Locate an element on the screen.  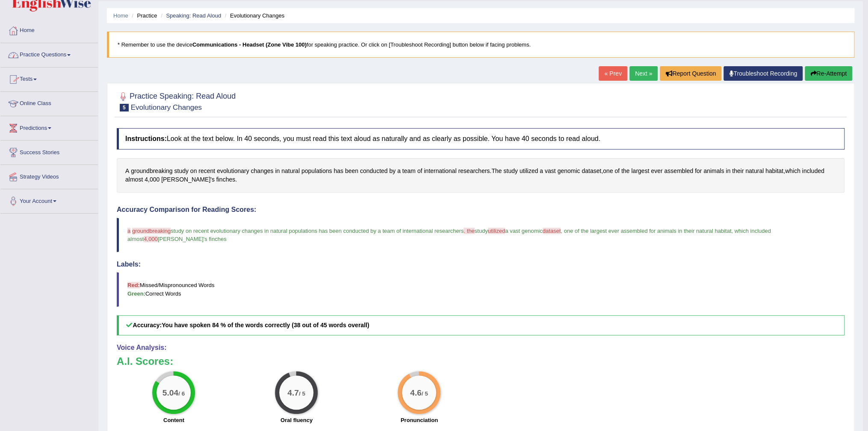
a: Success Stories is located at coordinates (49, 152).